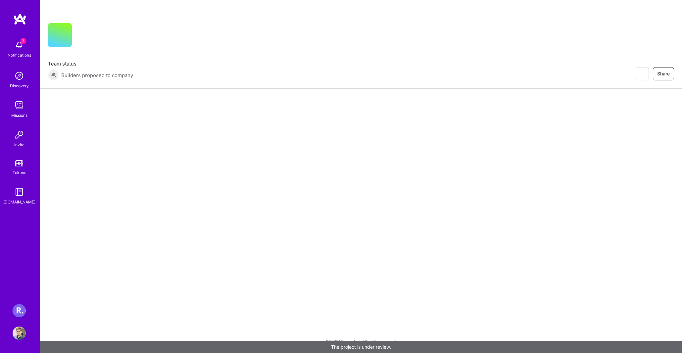  What do you see at coordinates (53, 75) in the screenshot?
I see `img: Builders proposed to company` at bounding box center [53, 75].